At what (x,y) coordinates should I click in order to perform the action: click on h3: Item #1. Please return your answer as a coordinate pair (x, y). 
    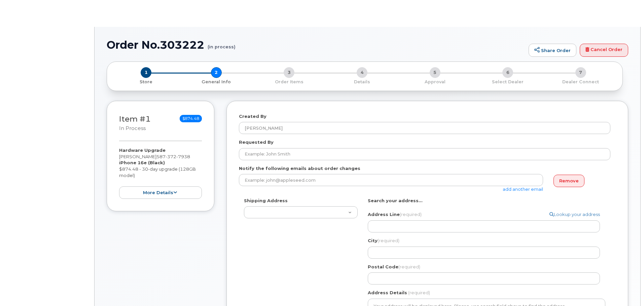
    Looking at the image, I should click on (135, 124).